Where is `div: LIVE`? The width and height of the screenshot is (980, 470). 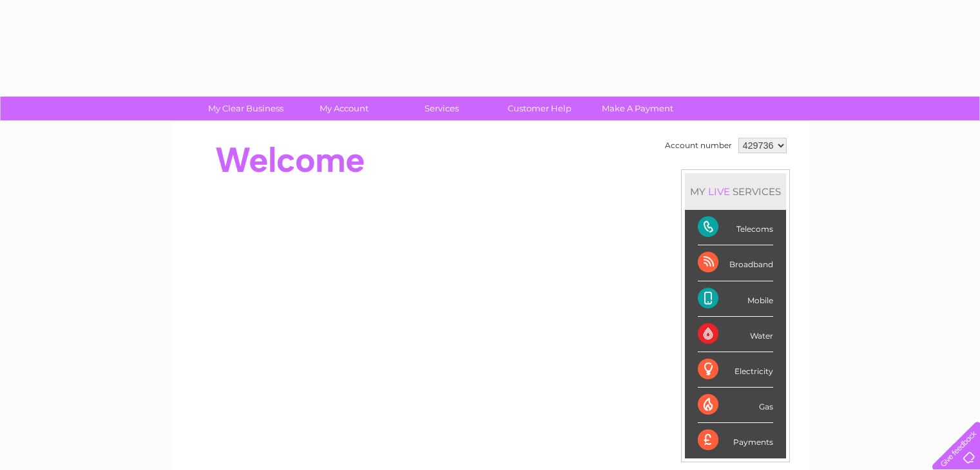
div: LIVE is located at coordinates (718, 192).